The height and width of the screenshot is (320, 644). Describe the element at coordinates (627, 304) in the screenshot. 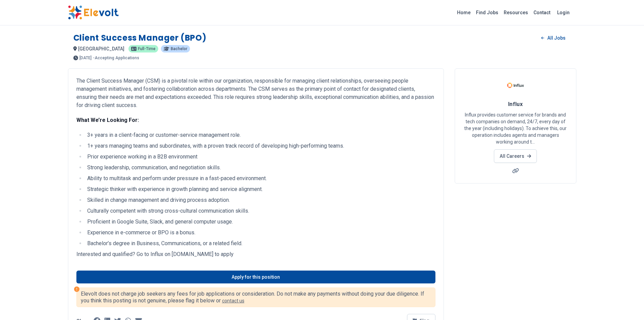

I see `div: Chat Widget` at that location.